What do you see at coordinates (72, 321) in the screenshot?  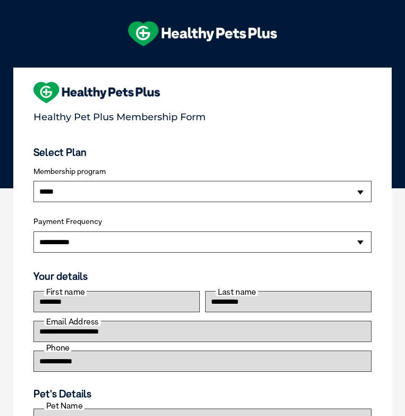 I see `label: Email Address` at bounding box center [72, 321].